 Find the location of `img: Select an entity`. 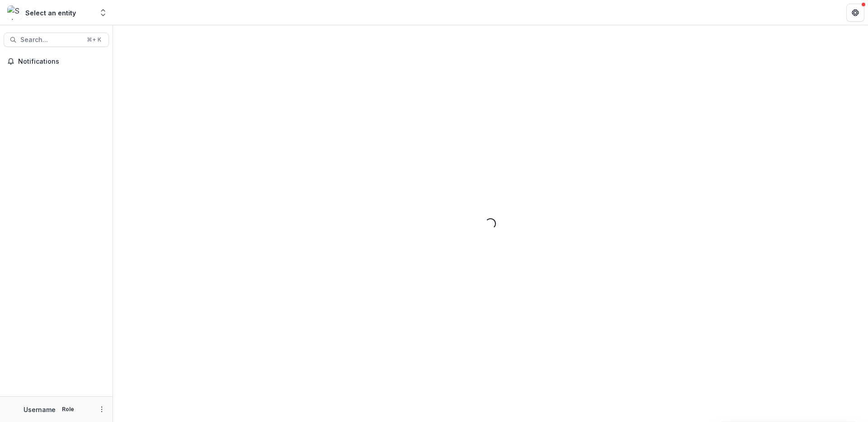

img: Select an entity is located at coordinates (15, 13).